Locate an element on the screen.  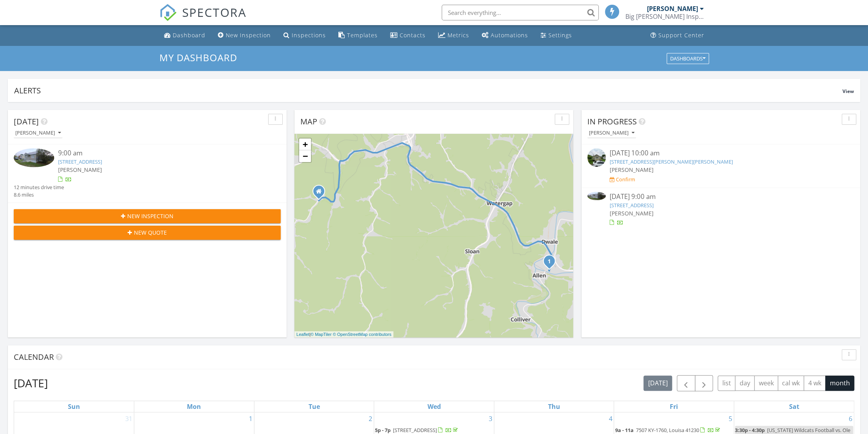
a: Metrics is located at coordinates (453, 36).